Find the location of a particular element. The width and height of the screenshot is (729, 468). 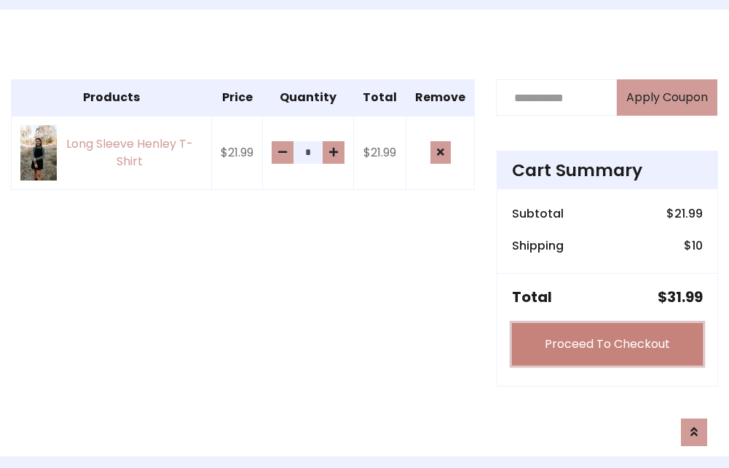

h6: Subtotal is located at coordinates (537, 213).